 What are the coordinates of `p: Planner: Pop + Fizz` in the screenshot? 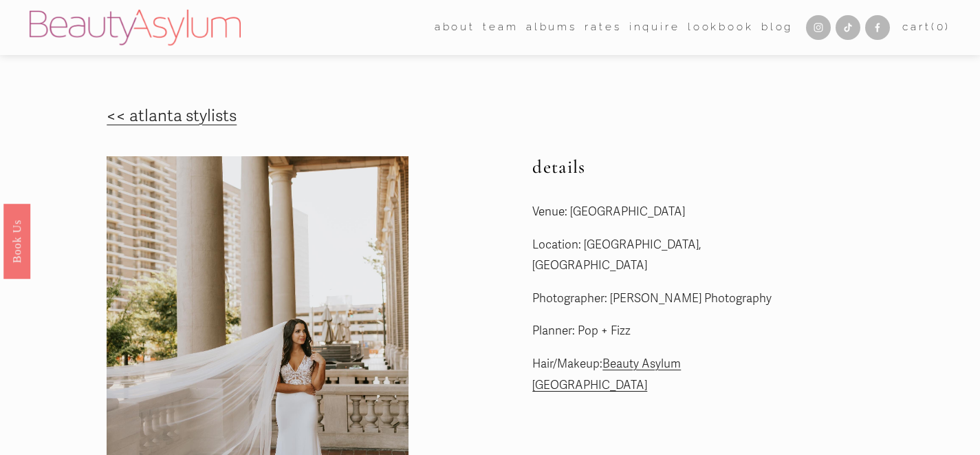 It's located at (664, 331).